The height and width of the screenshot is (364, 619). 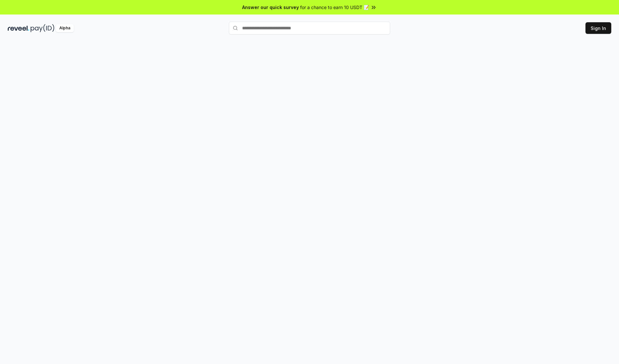 What do you see at coordinates (19, 28) in the screenshot?
I see `img: reveel_dark` at bounding box center [19, 28].